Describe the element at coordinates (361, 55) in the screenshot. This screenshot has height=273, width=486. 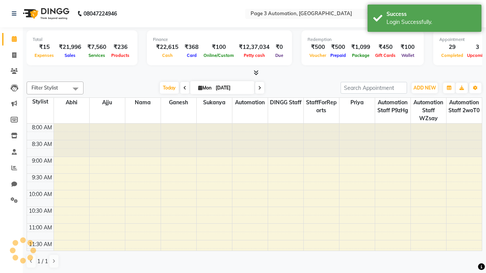
I see `span: Package` at that location.